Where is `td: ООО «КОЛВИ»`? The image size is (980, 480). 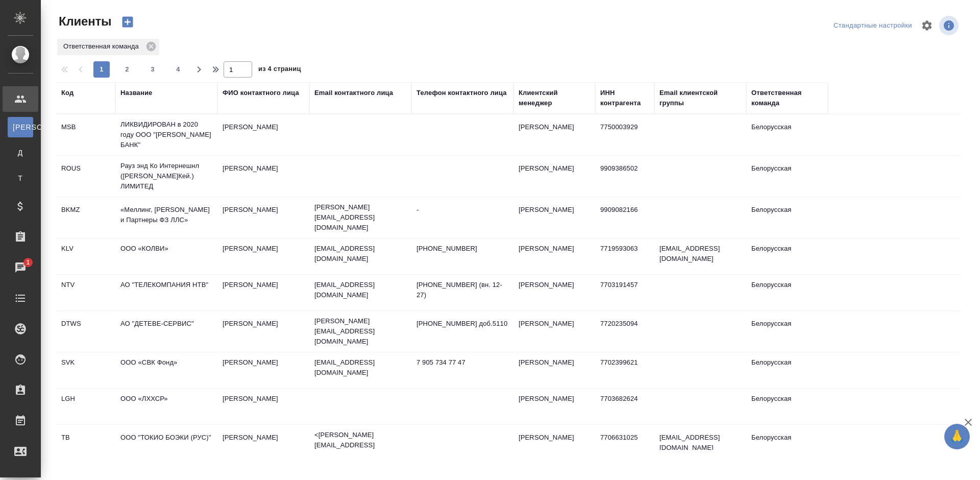
td: ООО «КОЛВИ» is located at coordinates (167, 257).